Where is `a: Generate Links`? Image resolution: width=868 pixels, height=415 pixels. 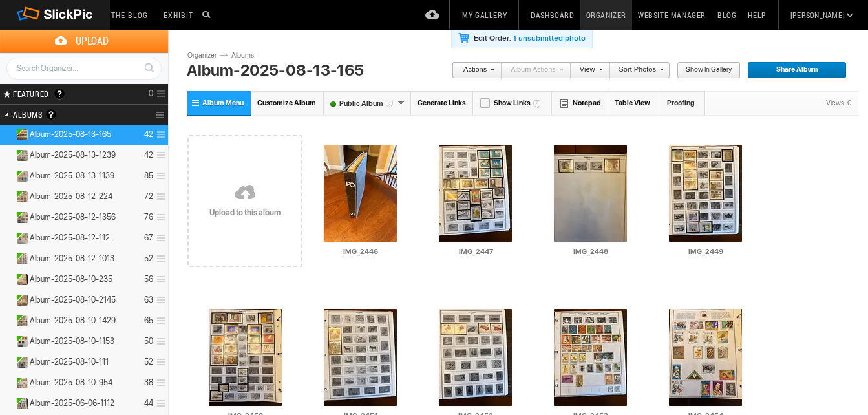 a: Generate Links is located at coordinates (442, 103).